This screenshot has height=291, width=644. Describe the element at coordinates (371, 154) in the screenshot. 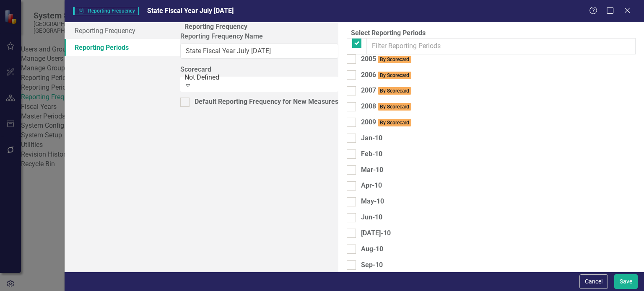

I see `div: Feb-10` at that location.